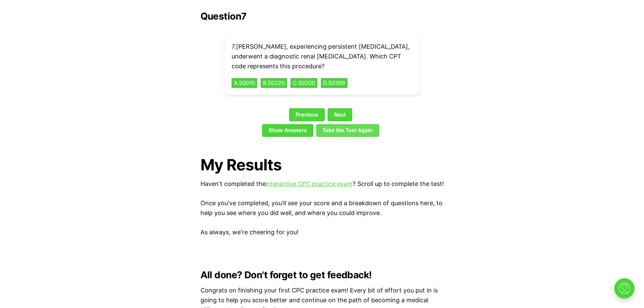 The width and height of the screenshot is (644, 308). What do you see at coordinates (245, 83) in the screenshot?
I see `button: A.50010` at bounding box center [245, 83].